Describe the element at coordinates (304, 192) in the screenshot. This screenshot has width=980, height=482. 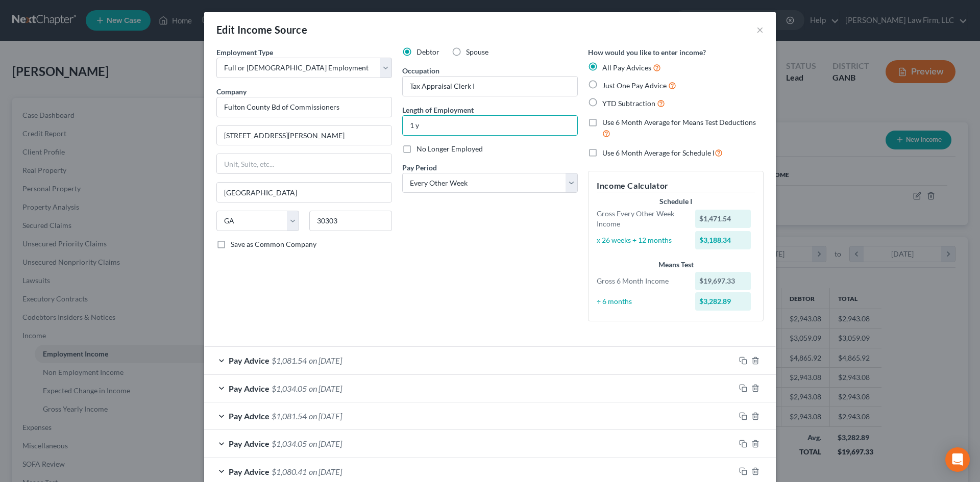
I see `input: Enter city...` at that location.